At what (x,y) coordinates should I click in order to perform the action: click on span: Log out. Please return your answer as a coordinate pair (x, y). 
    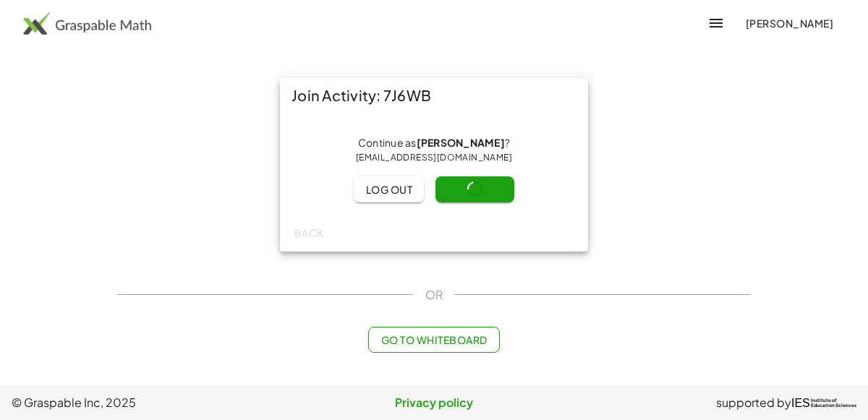
    Looking at the image, I should click on (388, 190).